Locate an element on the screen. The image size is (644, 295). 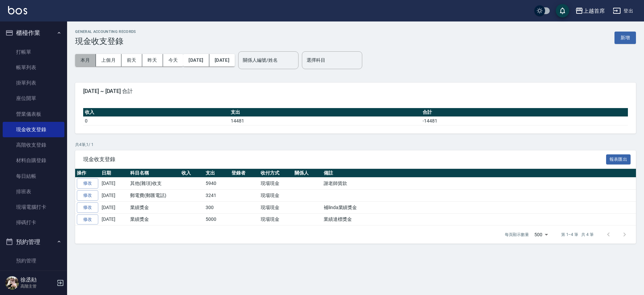
td: 業績達標獎金 is located at coordinates (479, 220).